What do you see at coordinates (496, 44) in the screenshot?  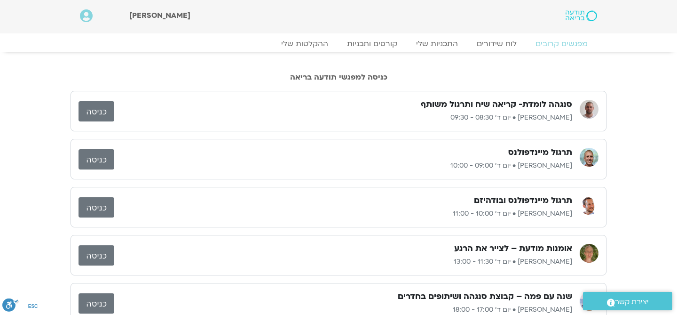 I see `a: לוח שידורים` at bounding box center [496, 44].